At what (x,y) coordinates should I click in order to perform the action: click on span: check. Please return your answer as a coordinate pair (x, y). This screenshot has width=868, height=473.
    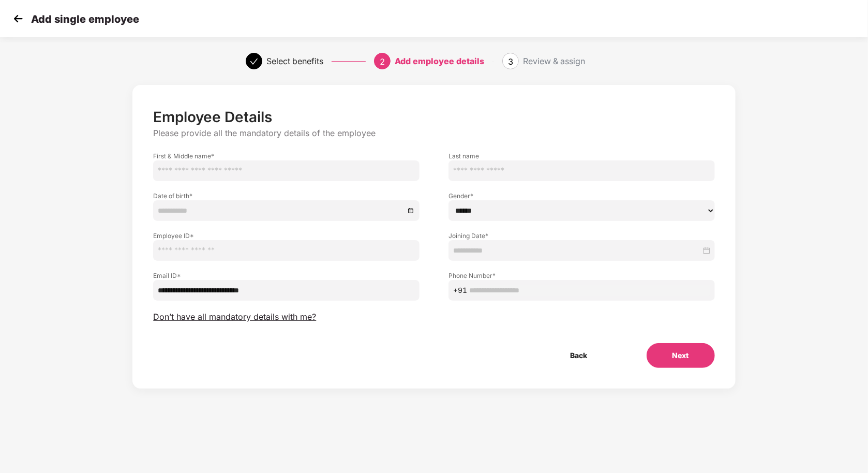
    Looking at the image, I should click on (254, 62).